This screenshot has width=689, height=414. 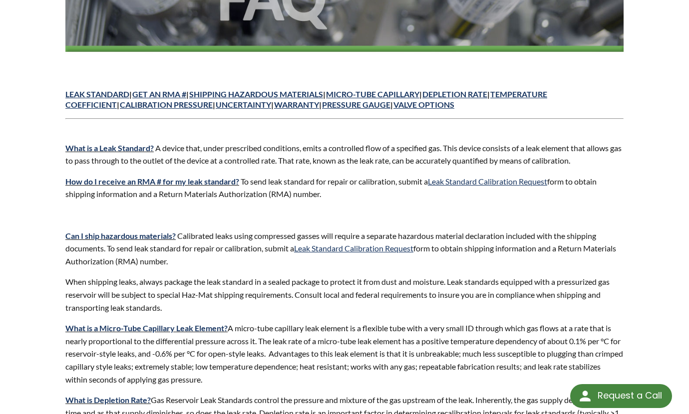 What do you see at coordinates (109, 148) in the screenshot?
I see `a: What is a Leak Standard?` at bounding box center [109, 148].